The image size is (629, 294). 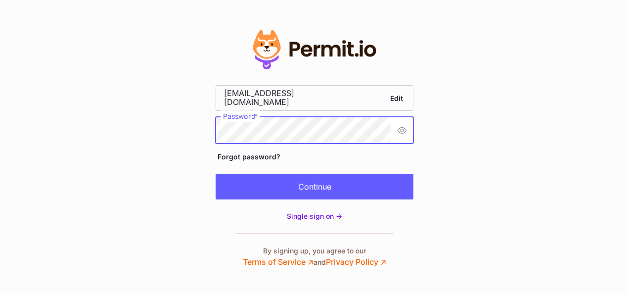 I want to click on a: Terms of Service ↗, so click(x=278, y=262).